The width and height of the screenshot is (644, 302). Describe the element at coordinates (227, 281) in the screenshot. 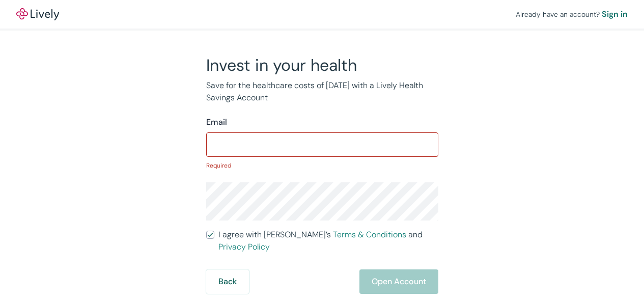

I see `button: Back` at that location.